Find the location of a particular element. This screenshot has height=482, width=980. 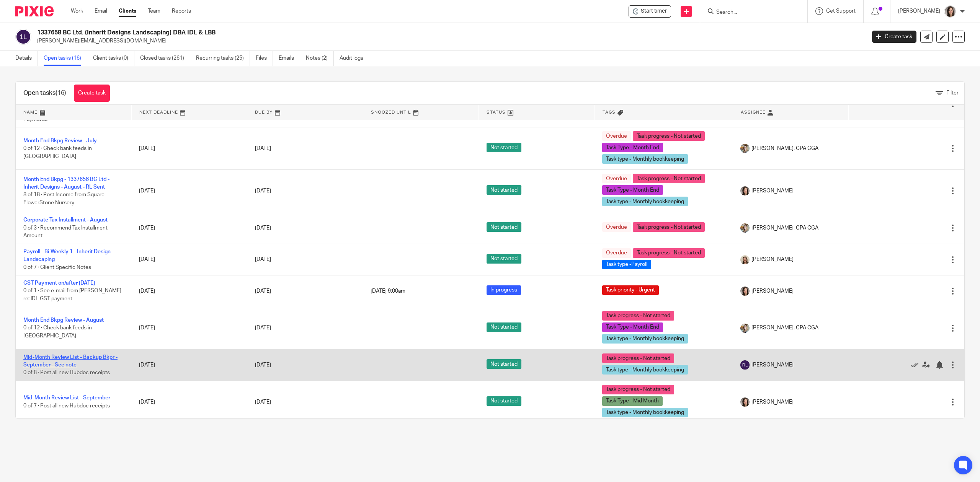

span: (16) is located at coordinates (61, 93).